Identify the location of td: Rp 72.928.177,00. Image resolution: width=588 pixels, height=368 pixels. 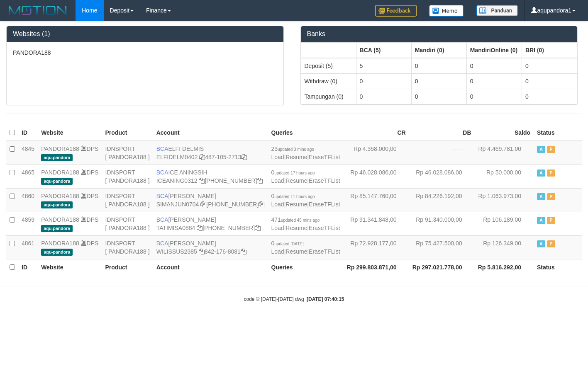
(376, 247).